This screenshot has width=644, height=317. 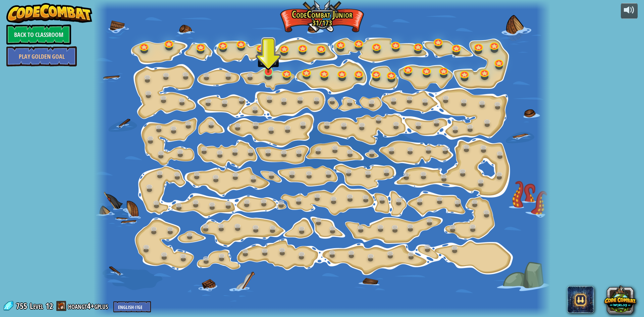 What do you see at coordinates (23, 306) in the screenshot?
I see `span: 755` at bounding box center [23, 306].